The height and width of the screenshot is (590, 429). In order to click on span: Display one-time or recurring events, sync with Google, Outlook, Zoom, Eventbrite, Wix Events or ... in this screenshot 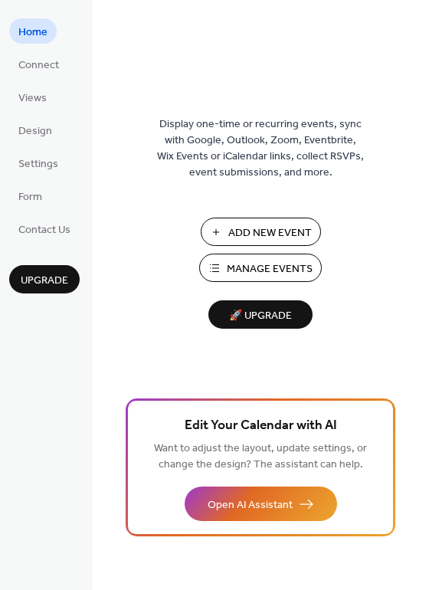, I will do `click(260, 149)`.